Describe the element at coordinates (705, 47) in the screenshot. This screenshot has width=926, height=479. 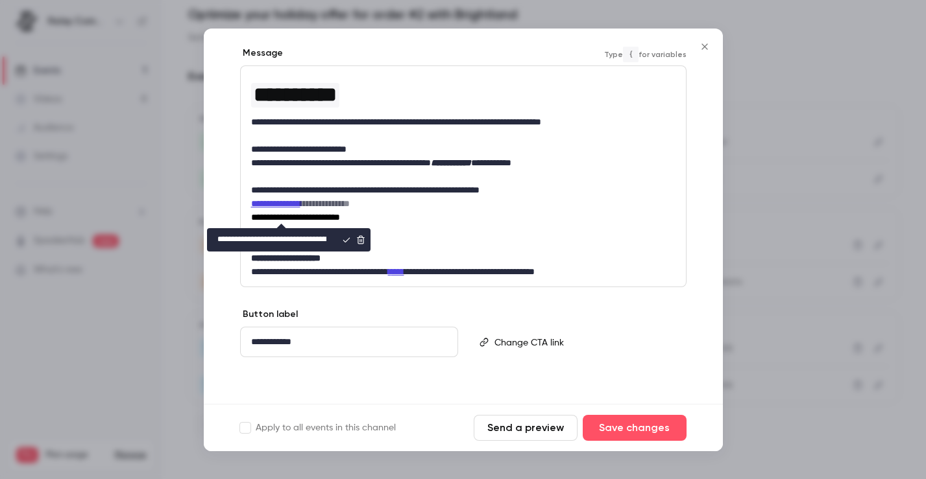
I see `button: Close` at that location.